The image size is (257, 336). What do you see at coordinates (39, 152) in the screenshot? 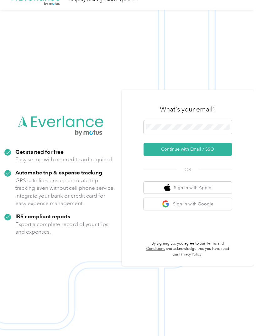
I see `strong: Get started for free` at bounding box center [39, 152].